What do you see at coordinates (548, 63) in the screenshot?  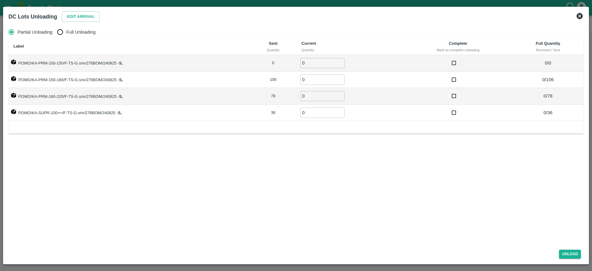 I see `p: 0 / 0` at bounding box center [548, 63].